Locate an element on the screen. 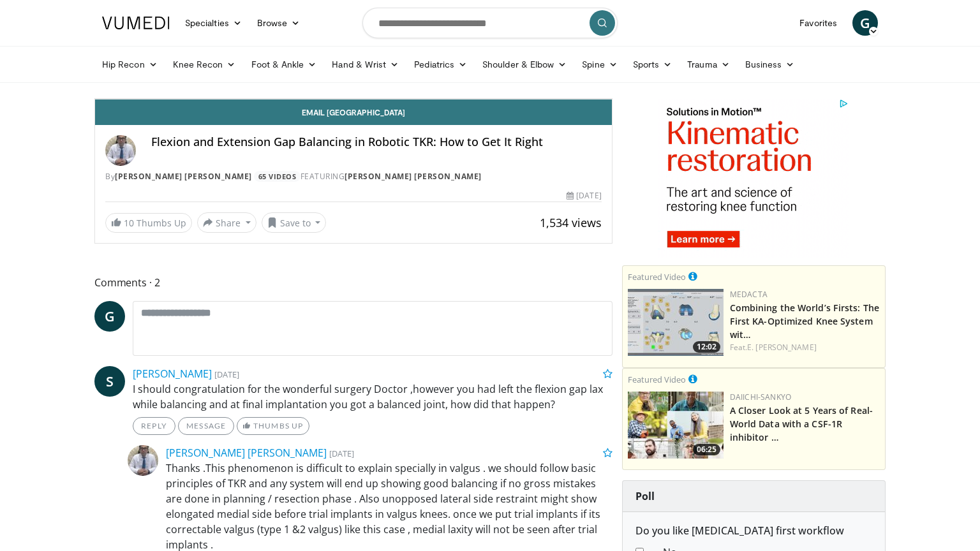  img: VuMedi Logo is located at coordinates (136, 23).